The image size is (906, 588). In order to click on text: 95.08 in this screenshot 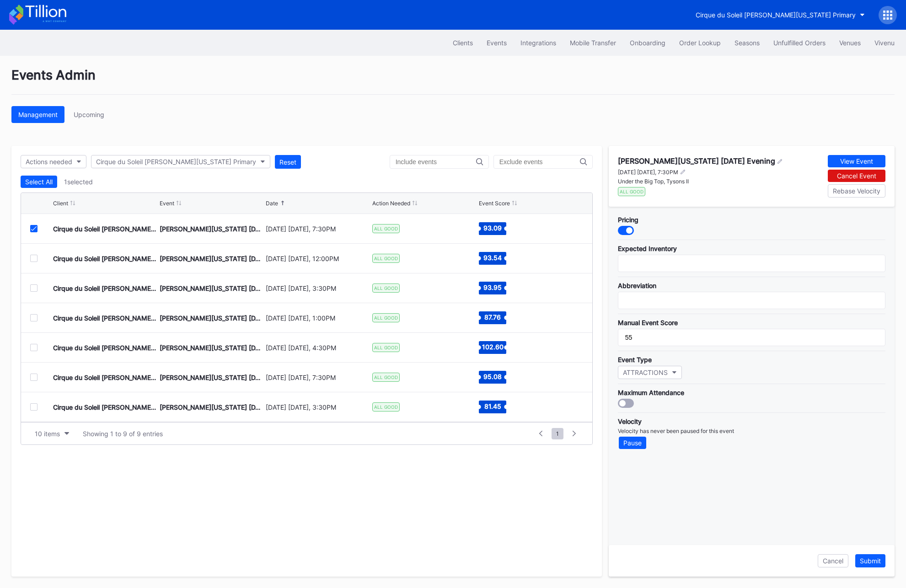, I will do `click(493, 376)`.